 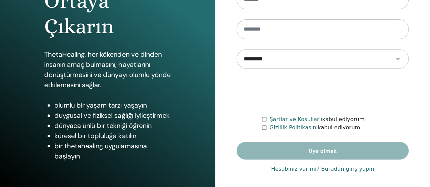 I want to click on font: bir thetahealing uygulamasına başlayın, so click(x=100, y=151).